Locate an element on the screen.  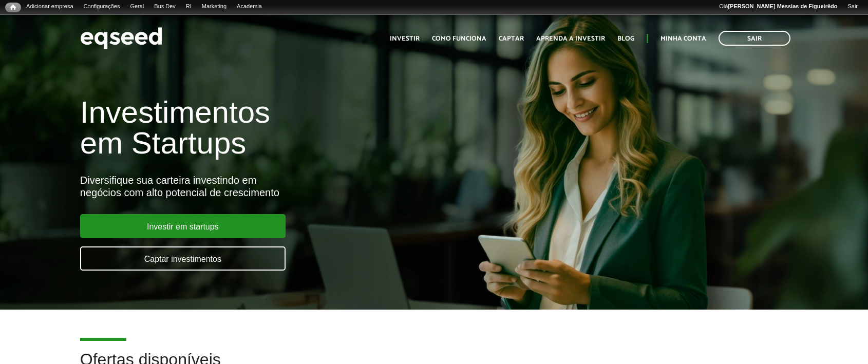
div: Diversifique sua carteira investindo em negócios com alto potencial de crescimento is located at coordinates (289, 186).